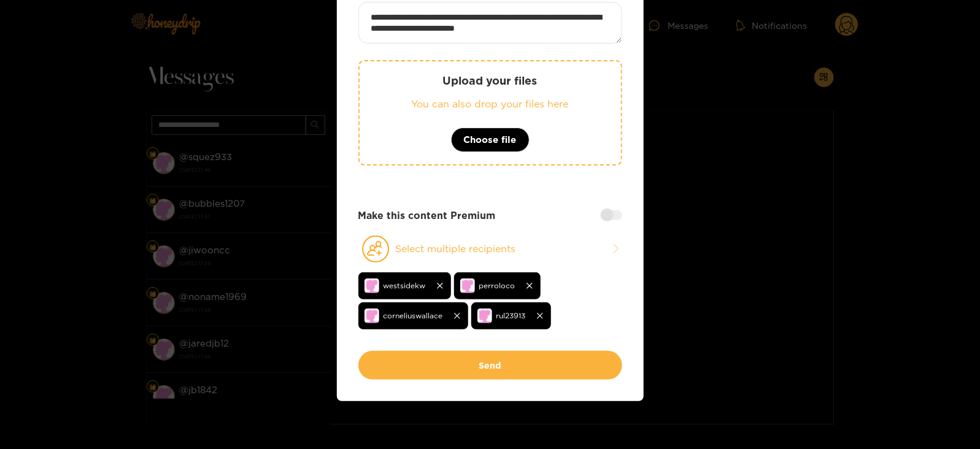 This screenshot has height=449, width=980. What do you see at coordinates (413, 315) in the screenshot?
I see `span: corneliuswallace` at bounding box center [413, 315].